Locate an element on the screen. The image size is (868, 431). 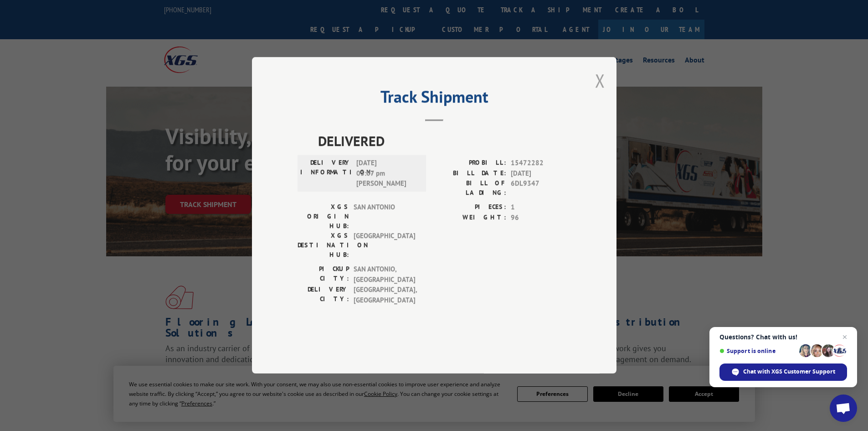
label: PICKUP CITY: is located at coordinates (323, 274).